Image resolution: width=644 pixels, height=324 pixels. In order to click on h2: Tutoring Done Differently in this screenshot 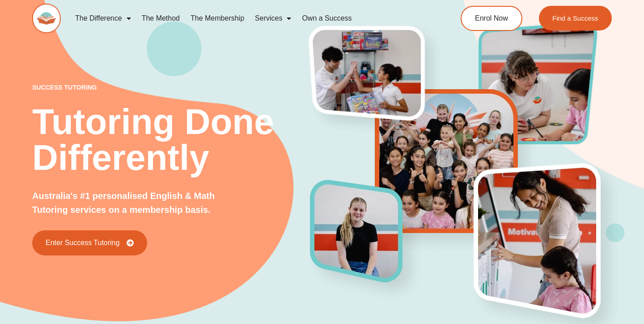, I will do `click(172, 140)`.